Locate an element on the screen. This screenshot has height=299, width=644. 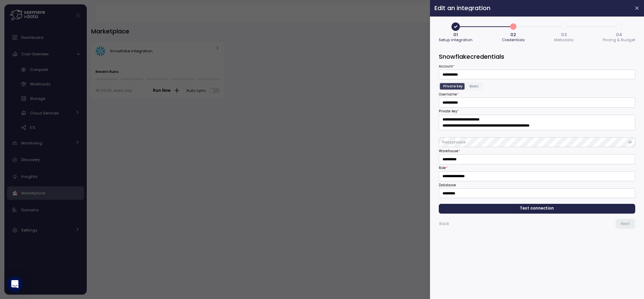
span: Setup integration is located at coordinates (455, 40).